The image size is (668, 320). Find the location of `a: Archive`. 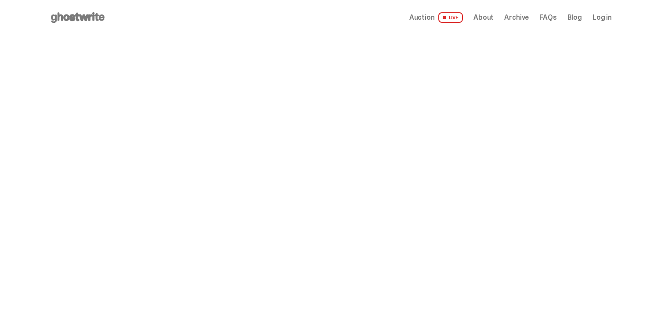

a: Archive is located at coordinates (516, 18).